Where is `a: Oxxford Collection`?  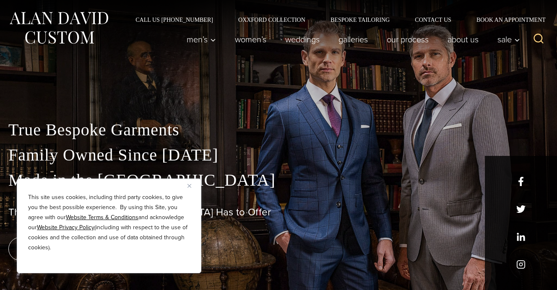 a: Oxxford Collection is located at coordinates (272, 20).